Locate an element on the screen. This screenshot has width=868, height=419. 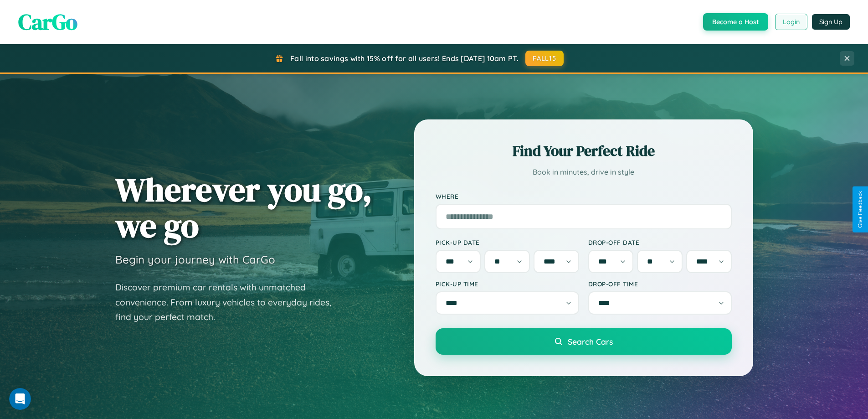
span: Search Cars is located at coordinates (590, 342).